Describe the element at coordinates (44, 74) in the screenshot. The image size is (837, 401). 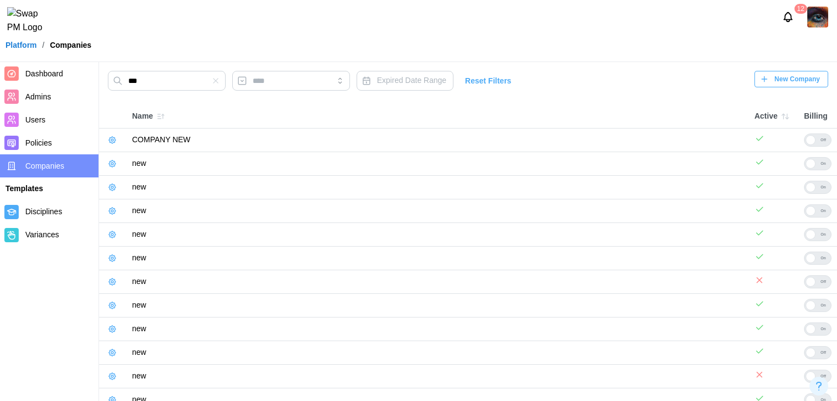
I see `span: Dashboard` at that location.